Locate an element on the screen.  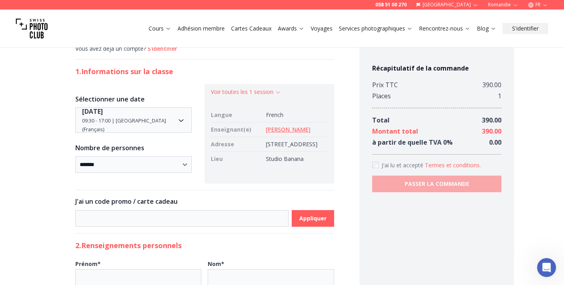
td: French is located at coordinates (295, 115).